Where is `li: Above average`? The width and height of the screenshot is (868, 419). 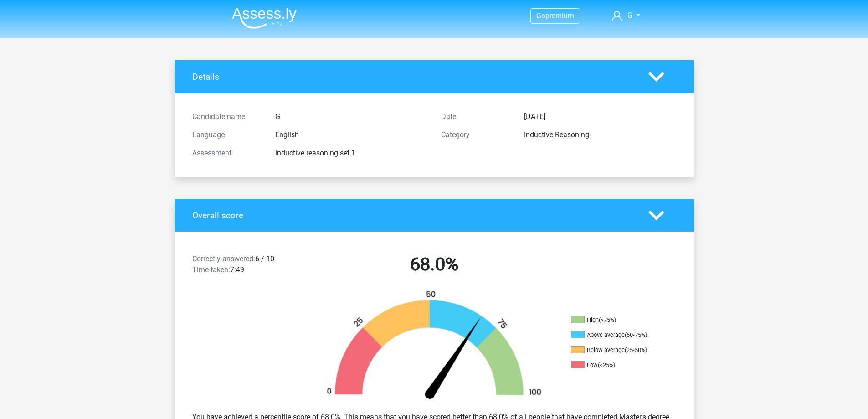
li: Above average is located at coordinates (617, 335).